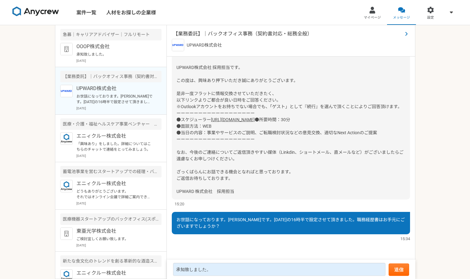  Describe the element at coordinates (179, 204) in the screenshot. I see `span: 15:20` at that location.